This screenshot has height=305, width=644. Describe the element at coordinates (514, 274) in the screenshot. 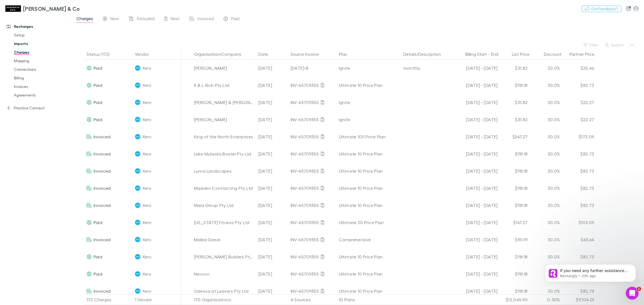

I see `div: $118.18` at that location.